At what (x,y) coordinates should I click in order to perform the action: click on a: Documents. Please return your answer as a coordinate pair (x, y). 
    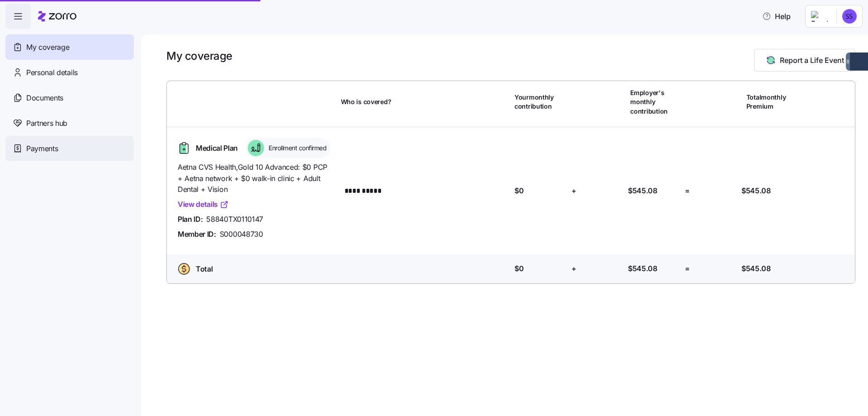
    Looking at the image, I should click on (70, 98).